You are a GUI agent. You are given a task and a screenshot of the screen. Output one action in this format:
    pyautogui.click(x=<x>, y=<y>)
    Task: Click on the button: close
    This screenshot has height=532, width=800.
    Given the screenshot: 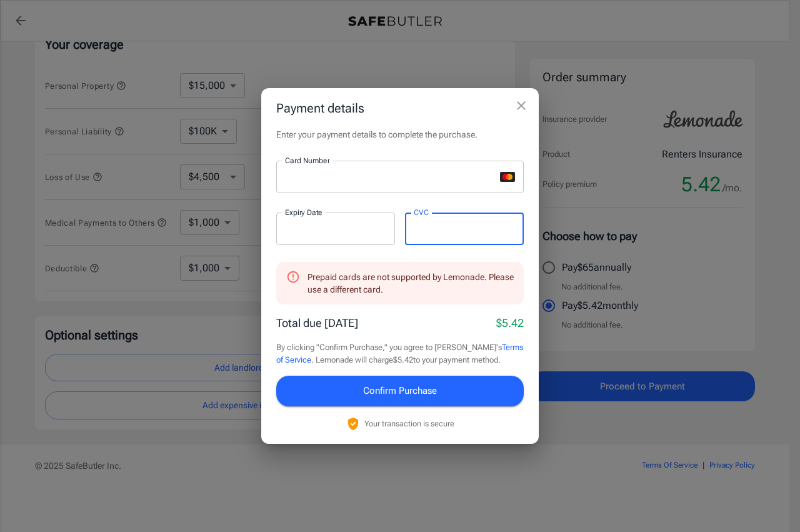 What is the action you would take?
    pyautogui.click(x=521, y=106)
    